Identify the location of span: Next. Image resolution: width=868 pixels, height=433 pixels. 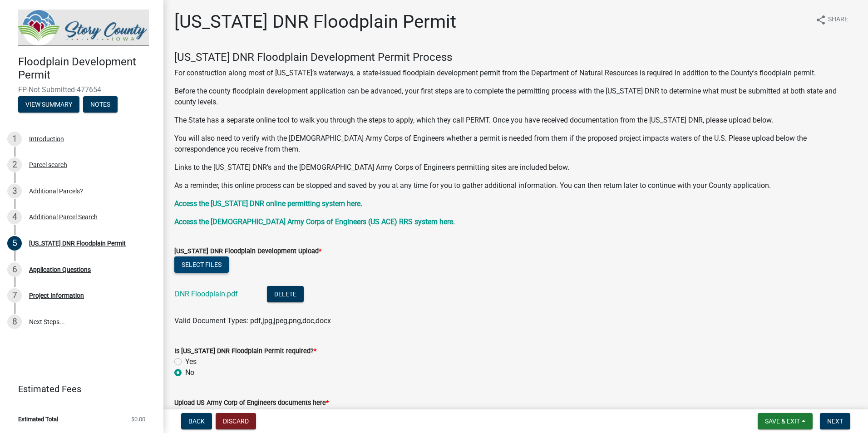
(835, 421).